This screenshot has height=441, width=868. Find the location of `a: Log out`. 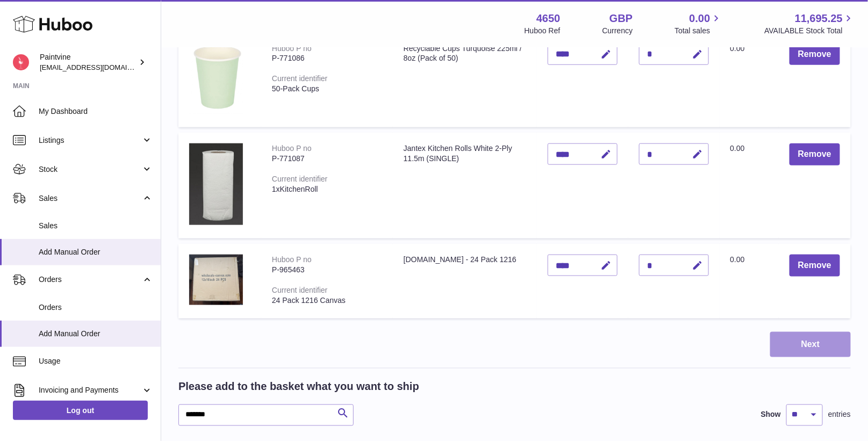

a: Log out is located at coordinates (81, 410).